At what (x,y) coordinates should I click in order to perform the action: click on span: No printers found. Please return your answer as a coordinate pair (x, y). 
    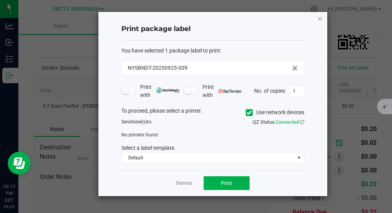
    Looking at the image, I should click on (139, 135).